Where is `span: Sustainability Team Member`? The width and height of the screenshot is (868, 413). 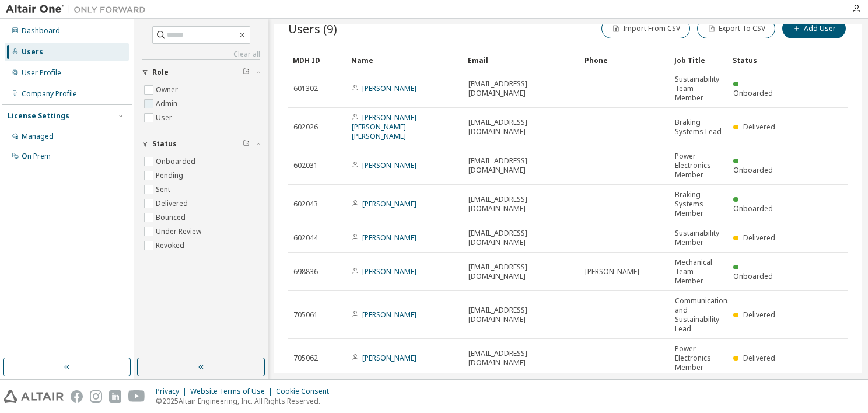 span: Sustainability Team Member is located at coordinates (699, 89).